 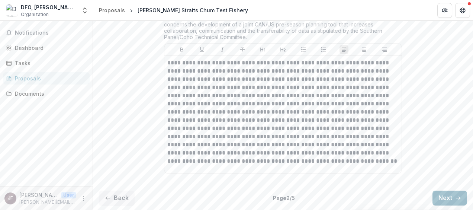 I want to click on div: John Fulton, so click(x=10, y=198).